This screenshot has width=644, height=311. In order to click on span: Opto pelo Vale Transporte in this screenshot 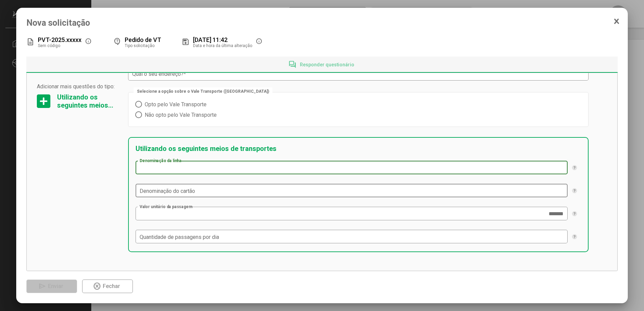, I will do `click(174, 104)`.